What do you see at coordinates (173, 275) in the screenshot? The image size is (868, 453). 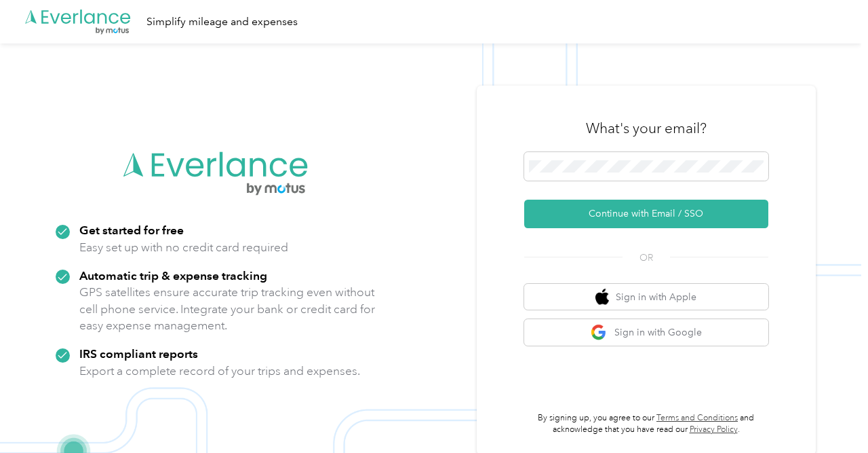 I see `strong: Automatic trip & expense tracking` at bounding box center [173, 275].